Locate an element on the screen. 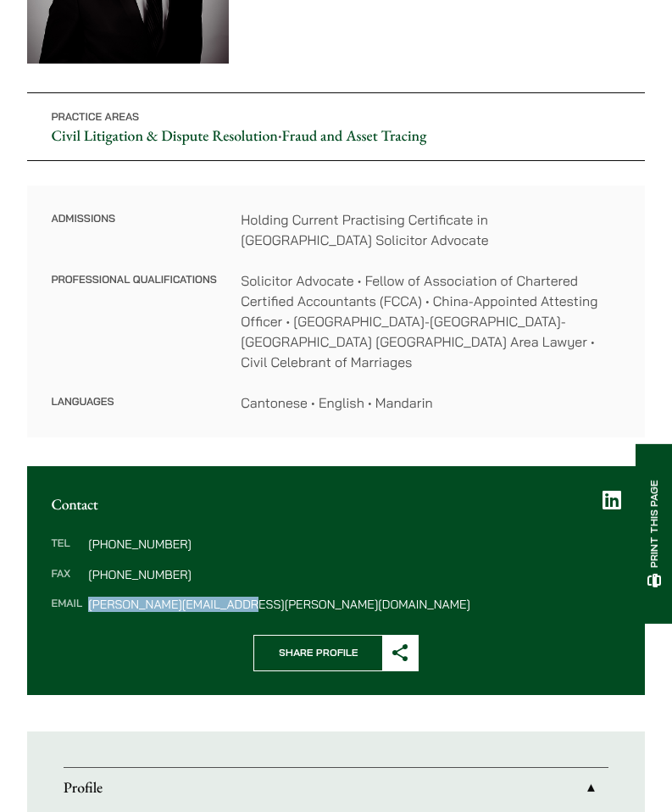  a: LinkedIn is located at coordinates (612, 500).